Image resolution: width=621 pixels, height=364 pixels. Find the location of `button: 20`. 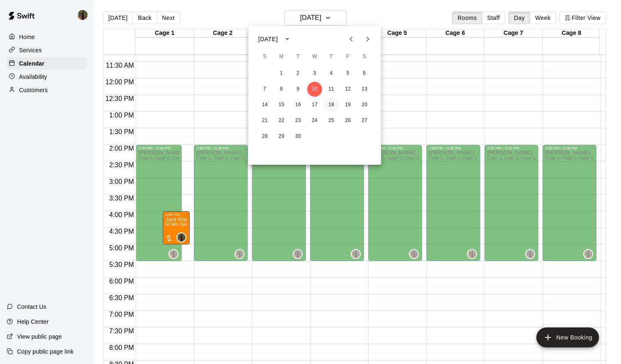

button: 20 is located at coordinates (365, 105).